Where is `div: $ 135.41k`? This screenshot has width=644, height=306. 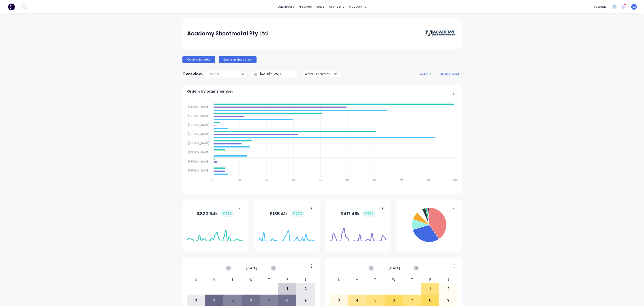 div: $ 135.41k is located at coordinates (287, 213).